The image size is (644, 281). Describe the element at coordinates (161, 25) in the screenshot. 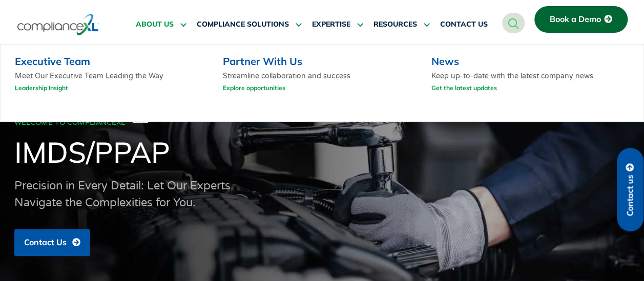

I see `a: ABOUT US` at that location.